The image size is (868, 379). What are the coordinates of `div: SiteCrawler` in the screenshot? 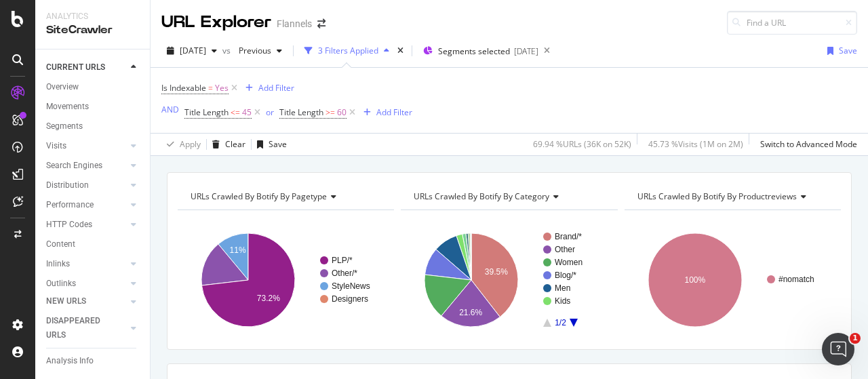 It's located at (92, 30).